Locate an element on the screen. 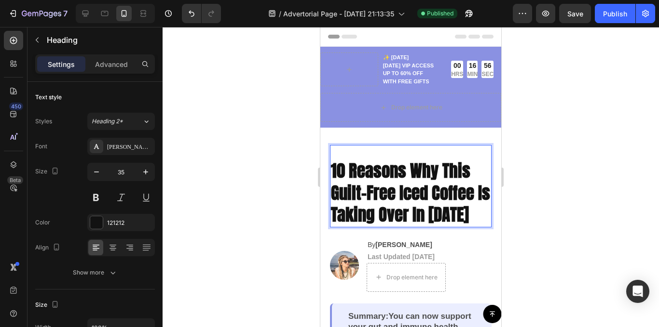 This screenshot has height=327, width=659. div: Text style is located at coordinates (48, 97).